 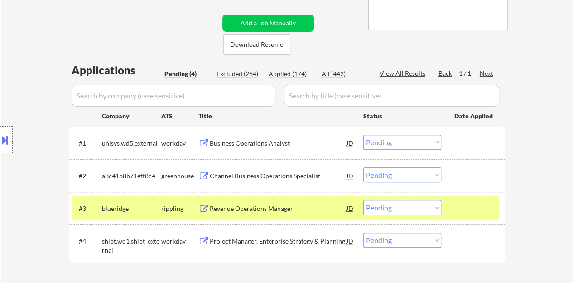 I want to click on div: Revenue Operations Manager, so click(x=278, y=208).